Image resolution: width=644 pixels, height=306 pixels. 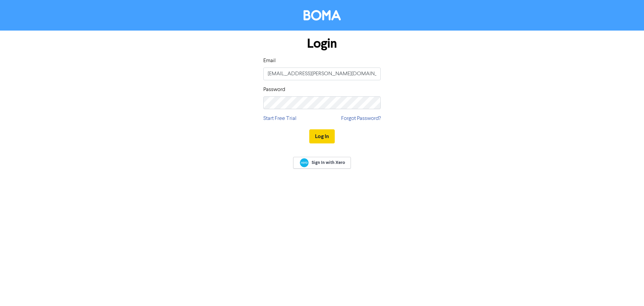 What do you see at coordinates (269, 61) in the screenshot?
I see `label: Email` at bounding box center [269, 61].